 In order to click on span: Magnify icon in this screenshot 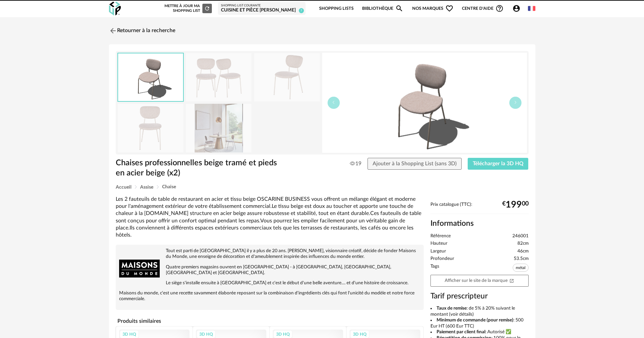, I will do `click(399, 8)`.